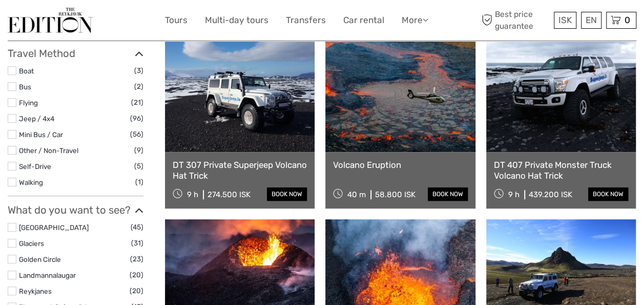 The height and width of the screenshot is (305, 644). Describe the element at coordinates (565, 20) in the screenshot. I see `span: ISK` at that location.